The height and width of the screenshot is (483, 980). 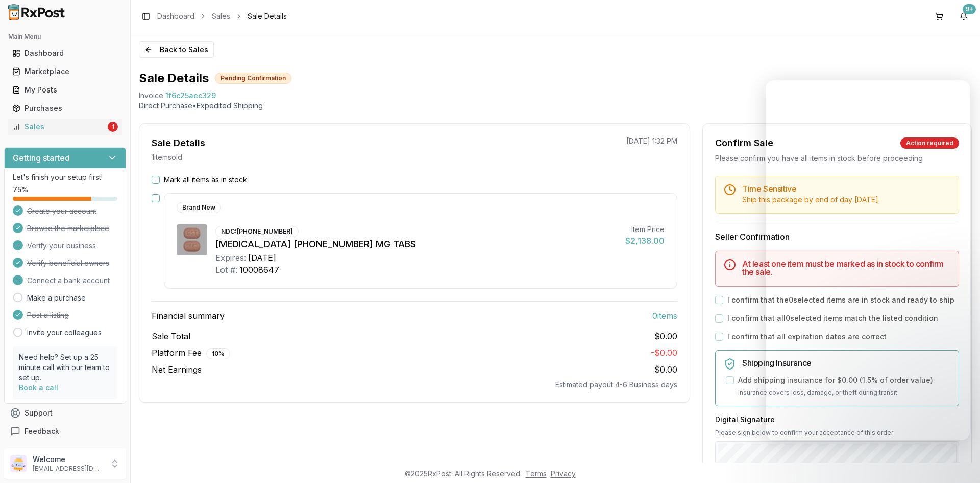 I want to click on span: Connect a bank account, so click(x=68, y=281).